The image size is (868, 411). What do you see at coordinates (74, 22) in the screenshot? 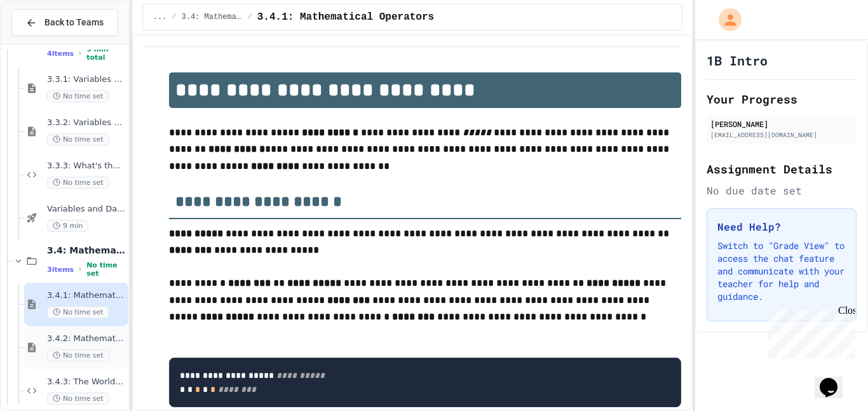
I see `span: Back to Teams` at bounding box center [74, 22].